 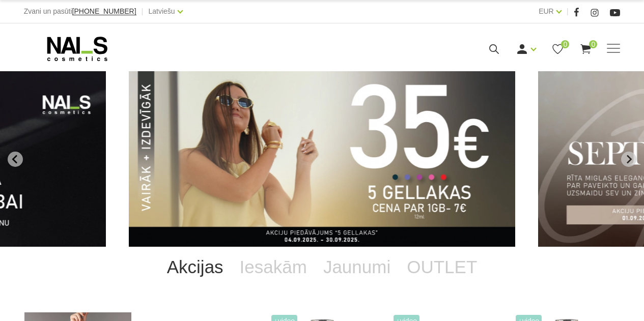 What do you see at coordinates (80, 11) in the screenshot?
I see `div: Zvani un pasūti` at bounding box center [80, 11].